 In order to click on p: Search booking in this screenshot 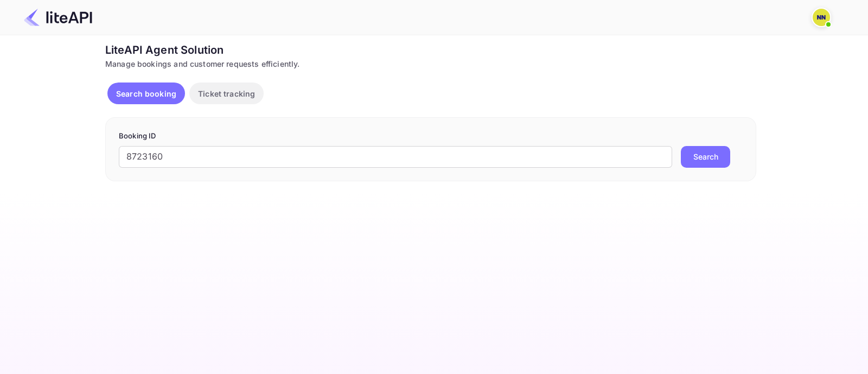, I will do `click(146, 94)`.